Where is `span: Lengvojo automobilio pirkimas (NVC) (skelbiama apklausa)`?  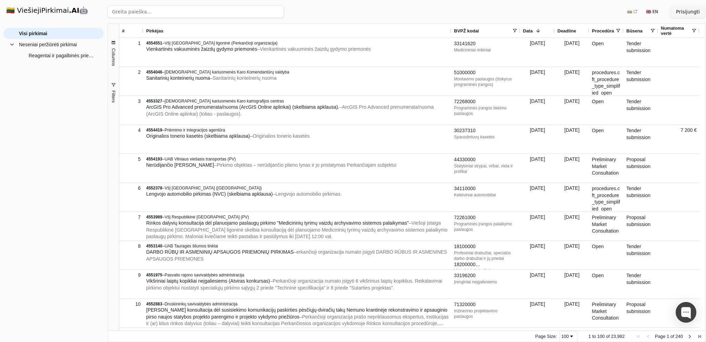
span: Lengvojo automobilio pirkimas (NVC) (skelbiama apklausa) is located at coordinates (209, 194).